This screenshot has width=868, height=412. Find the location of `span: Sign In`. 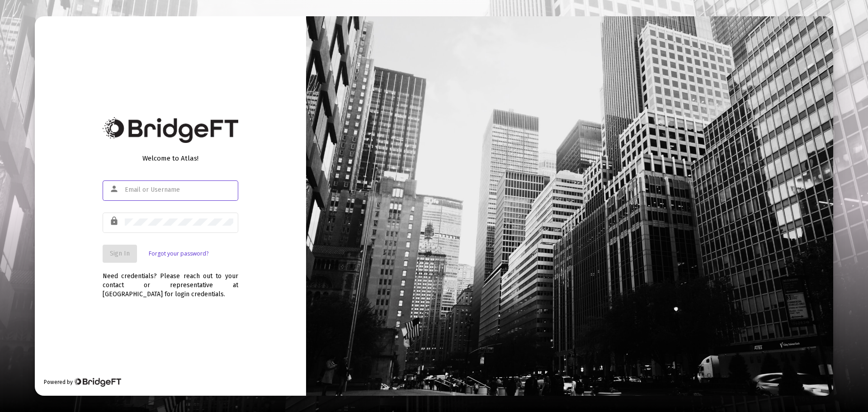

span: Sign In is located at coordinates (120, 253).